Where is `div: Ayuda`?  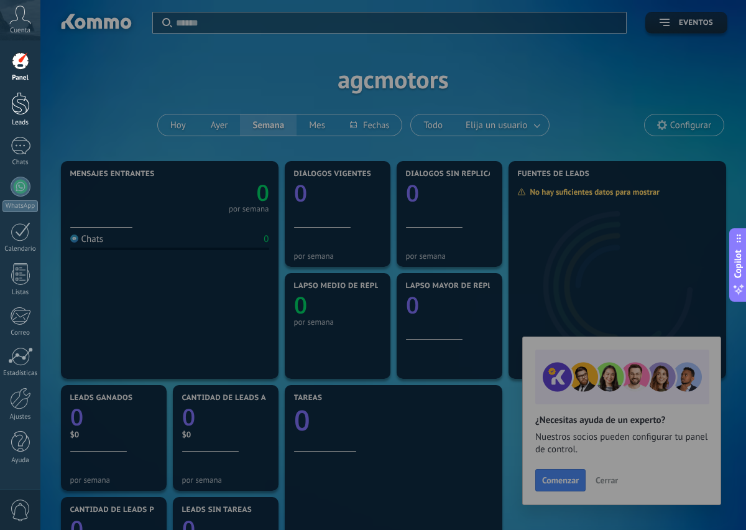 div: Ayuda is located at coordinates (21, 460).